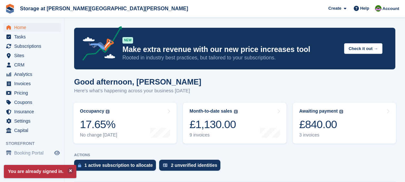 This screenshot has height=182, width=405. I want to click on a: 2 unverified identities, so click(192, 167).